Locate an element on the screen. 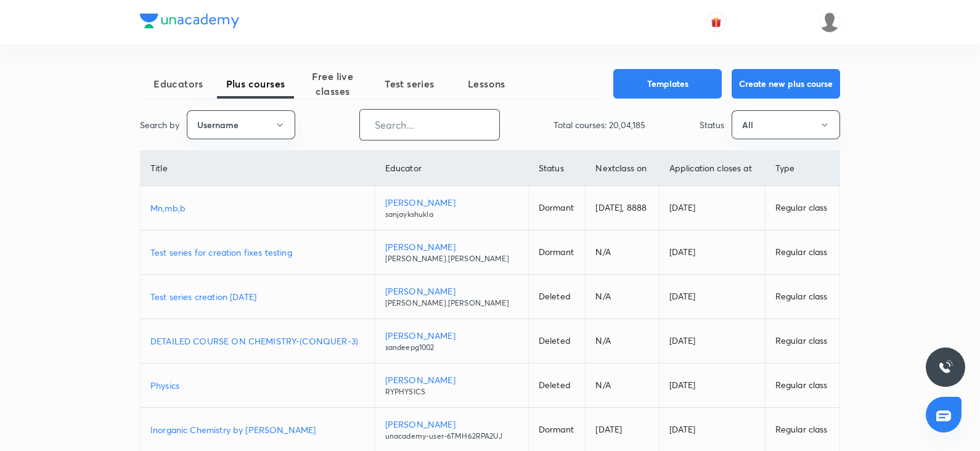  p: Search by is located at coordinates (160, 125).